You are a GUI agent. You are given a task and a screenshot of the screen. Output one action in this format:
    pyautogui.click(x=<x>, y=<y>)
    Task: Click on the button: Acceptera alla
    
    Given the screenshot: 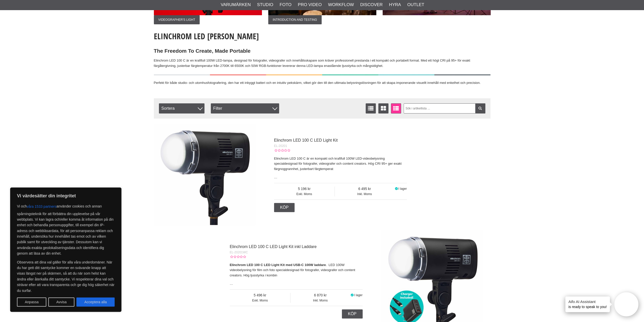 What is the action you would take?
    pyautogui.click(x=95, y=302)
    